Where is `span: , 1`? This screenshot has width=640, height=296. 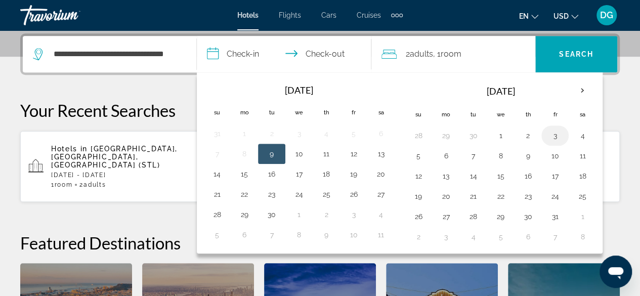
span: , 1 is located at coordinates (447, 54).